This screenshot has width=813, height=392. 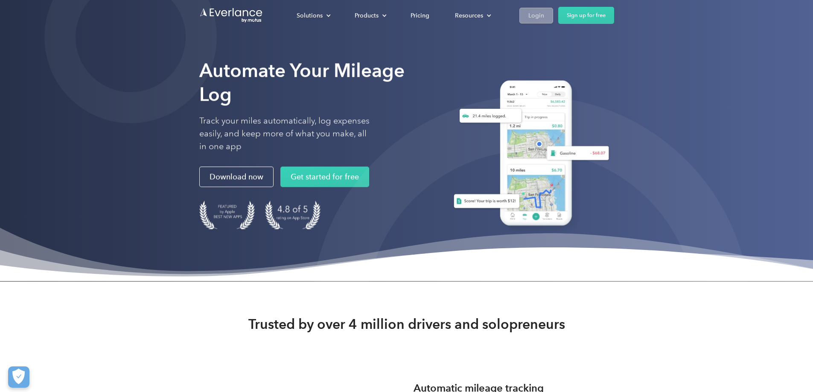 What do you see at coordinates (231, 15) in the screenshot?
I see `a: Go to homepage` at bounding box center [231, 15].